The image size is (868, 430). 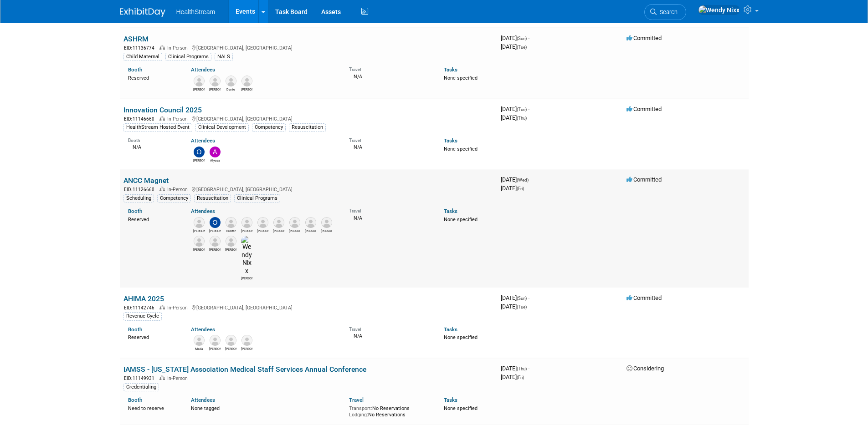 What do you see at coordinates (152, 139) in the screenshot?
I see `div: Booth` at bounding box center [152, 139].